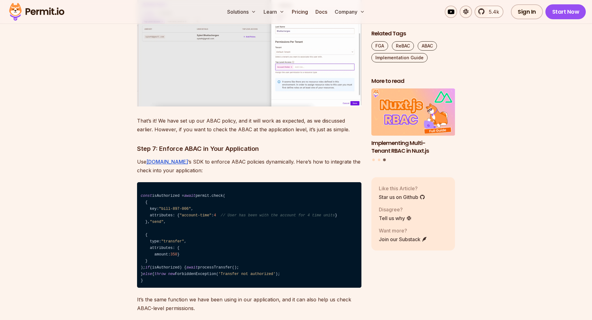  I want to click on h3: Step 7: Enforce ABAC in Your Application, so click(249, 149).